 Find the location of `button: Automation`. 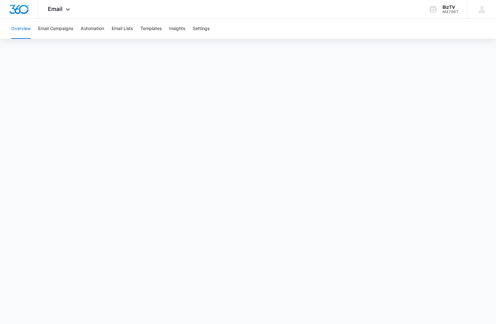

button: Automation is located at coordinates (92, 29).